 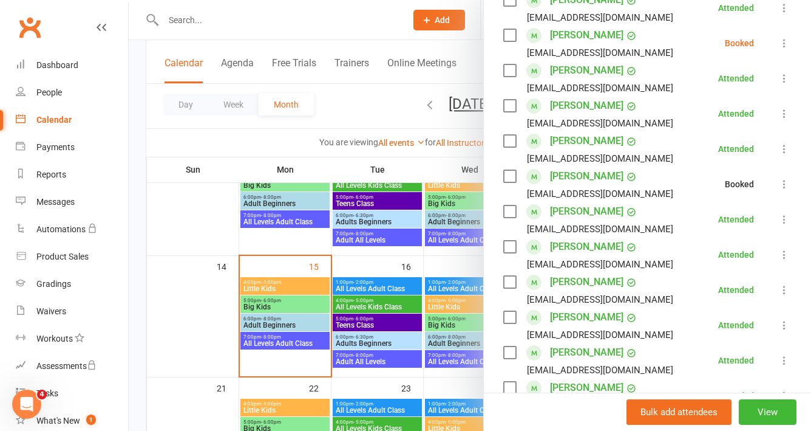 I want to click on a: People, so click(x=72, y=92).